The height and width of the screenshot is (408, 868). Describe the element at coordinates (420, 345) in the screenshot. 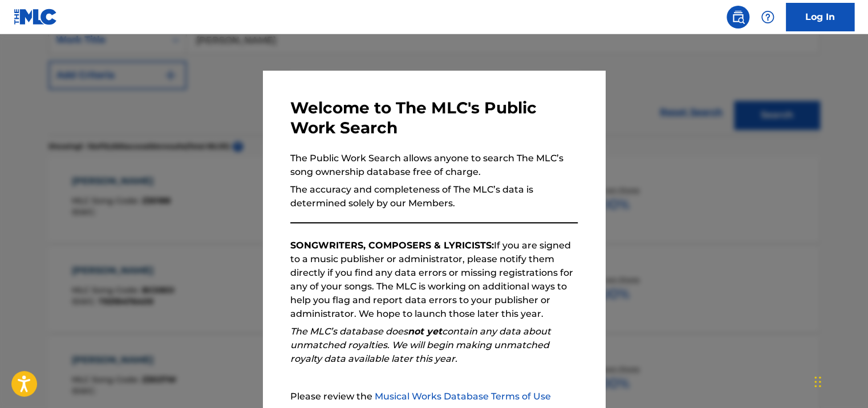

I see `em: The MLC’s database does contain any data about unmatched royalties. We will begin making unmatche...` at that location.